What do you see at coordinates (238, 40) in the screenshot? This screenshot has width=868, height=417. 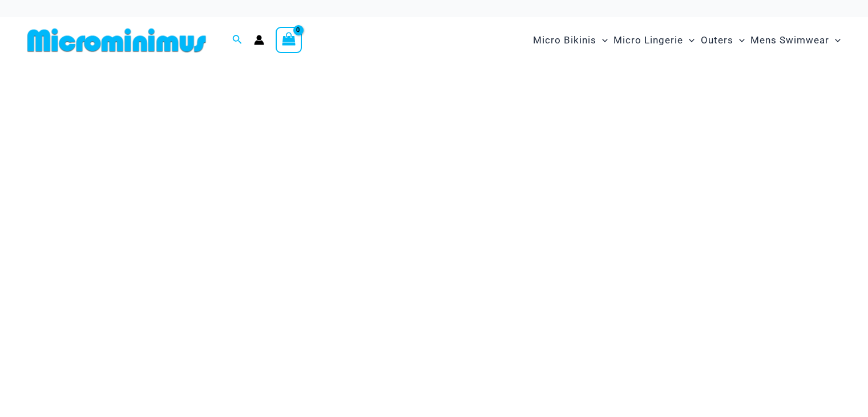 I see `a: Search icon link` at bounding box center [238, 40].